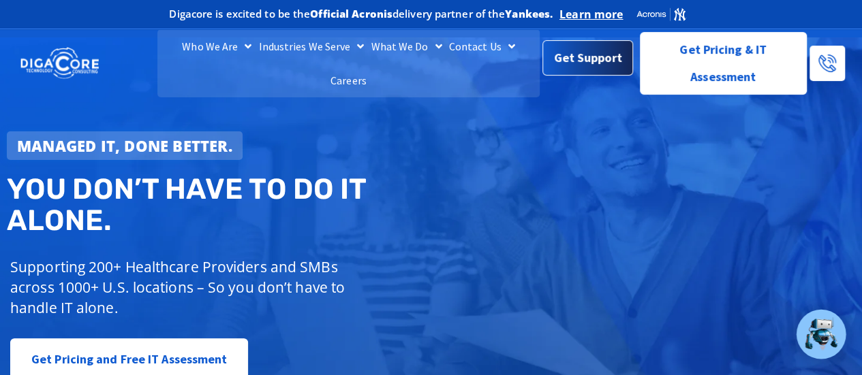 The width and height of the screenshot is (862, 375). Describe the element at coordinates (186, 287) in the screenshot. I see `p: Supporting 200+ Healthcare Providers and SMBs across 1000+ U.S. locations – So you don’t have to ...` at that location.